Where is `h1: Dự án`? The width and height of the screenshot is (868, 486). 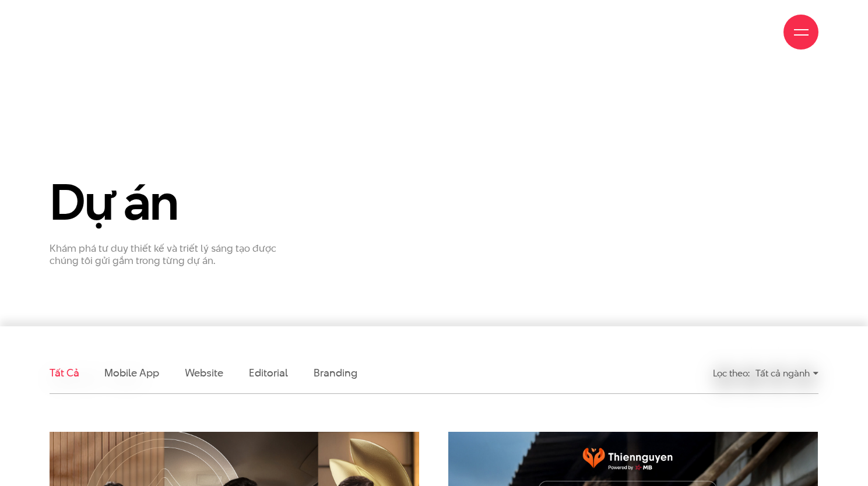
h1: Dự án is located at coordinates (172, 202).